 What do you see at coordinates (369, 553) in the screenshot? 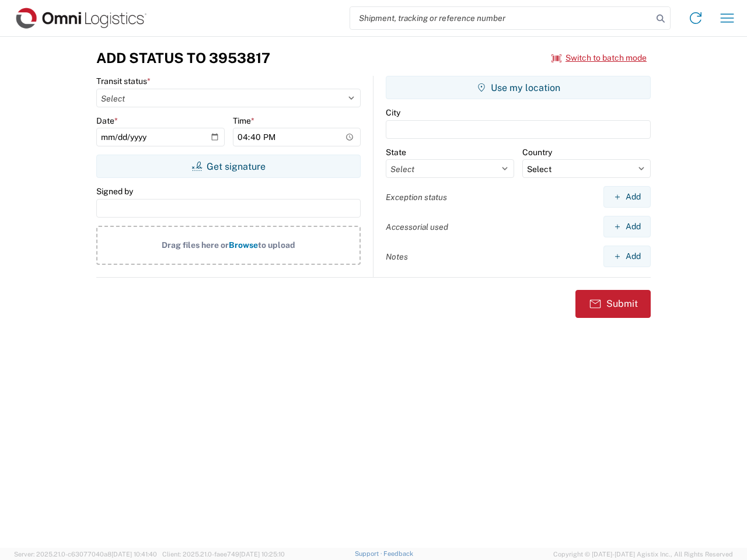
I see `a: Support` at bounding box center [369, 553].